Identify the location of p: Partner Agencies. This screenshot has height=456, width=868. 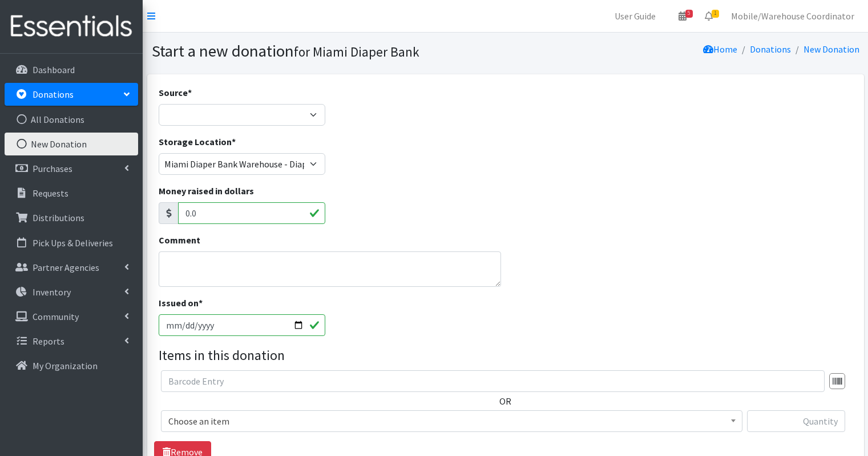
(66, 267).